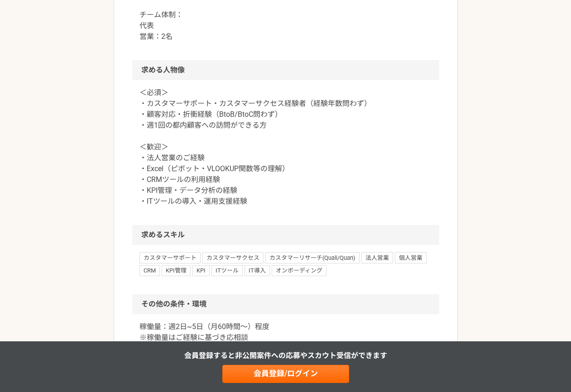 Image resolution: width=571 pixels, height=392 pixels. Describe the element at coordinates (170, 258) in the screenshot. I see `span: カスタマーサポート` at that location.